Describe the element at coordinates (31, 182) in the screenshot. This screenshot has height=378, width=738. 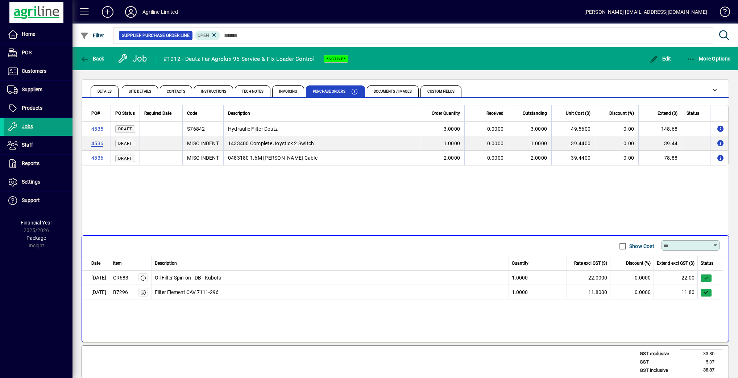
I see `span: Settings` at that location.